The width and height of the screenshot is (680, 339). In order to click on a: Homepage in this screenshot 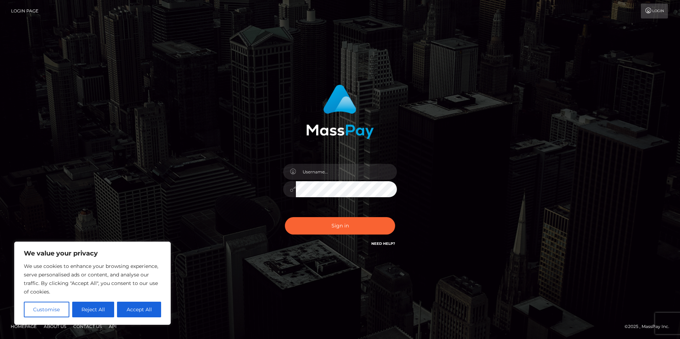, I will do `click(23, 326)`.